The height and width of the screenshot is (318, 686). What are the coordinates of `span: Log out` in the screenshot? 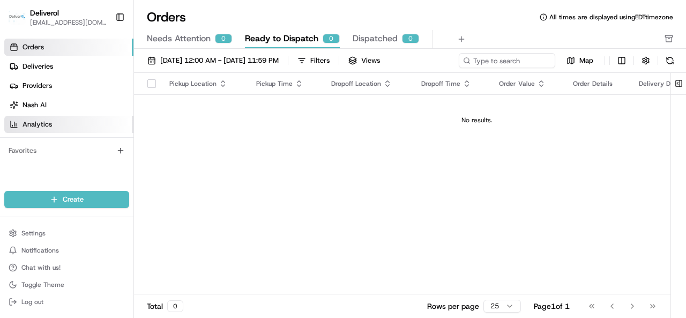 It's located at (32, 302).